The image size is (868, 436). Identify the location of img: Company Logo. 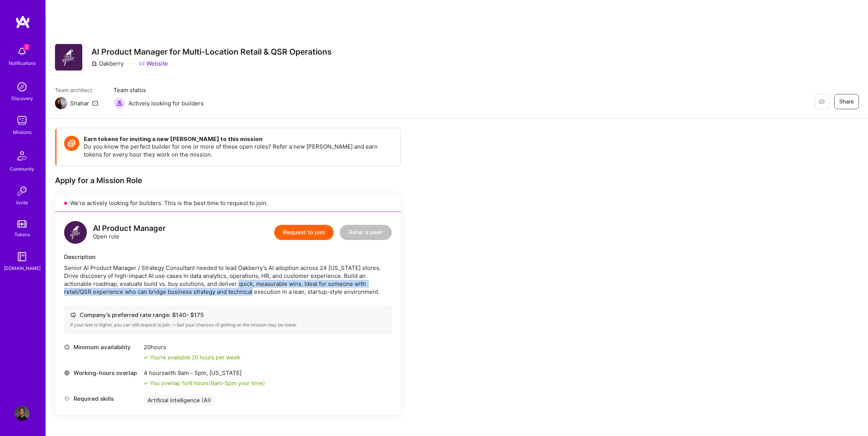
(68, 57).